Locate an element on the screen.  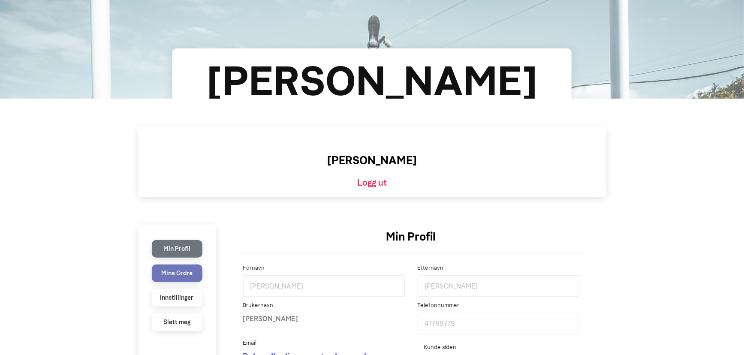
input: Marko is located at coordinates (324, 286).